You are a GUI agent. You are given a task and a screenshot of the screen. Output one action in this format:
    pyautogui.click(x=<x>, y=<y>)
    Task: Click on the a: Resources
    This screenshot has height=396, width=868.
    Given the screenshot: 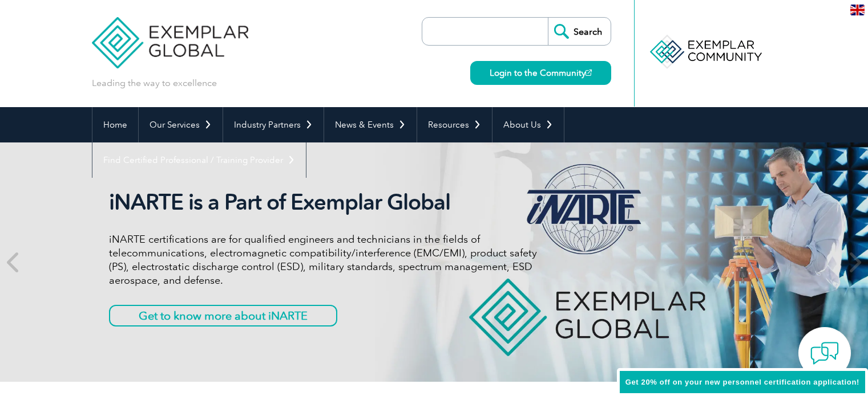 What is the action you would take?
    pyautogui.click(x=454, y=125)
    